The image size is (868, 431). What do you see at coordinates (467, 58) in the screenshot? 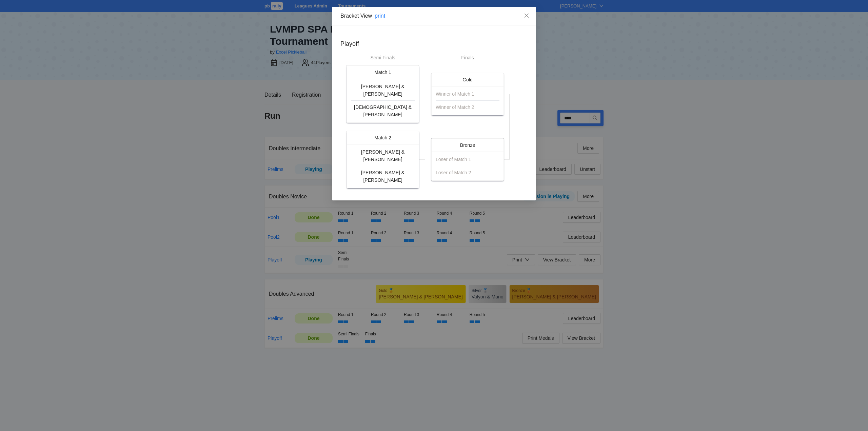
I see `div: Finals` at bounding box center [467, 58].